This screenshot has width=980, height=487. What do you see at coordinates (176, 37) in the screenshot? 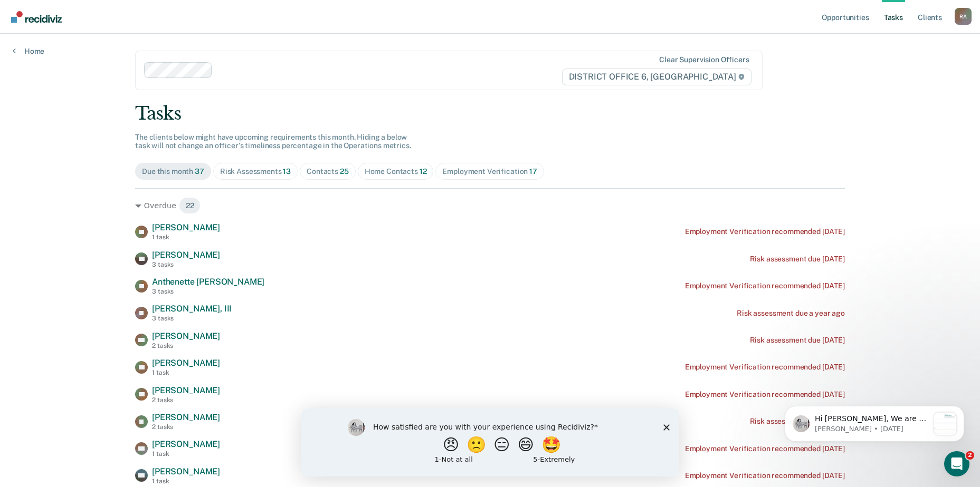
I see `button: 2` at bounding box center [176, 37].